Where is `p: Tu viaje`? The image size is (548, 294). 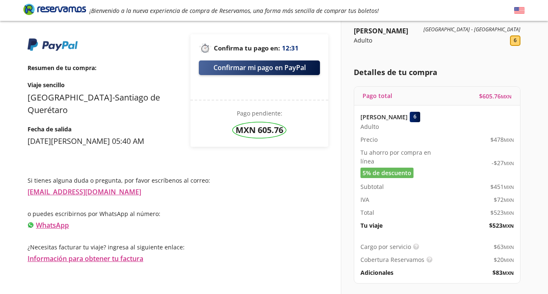
p: Tu viaje is located at coordinates (371, 225).